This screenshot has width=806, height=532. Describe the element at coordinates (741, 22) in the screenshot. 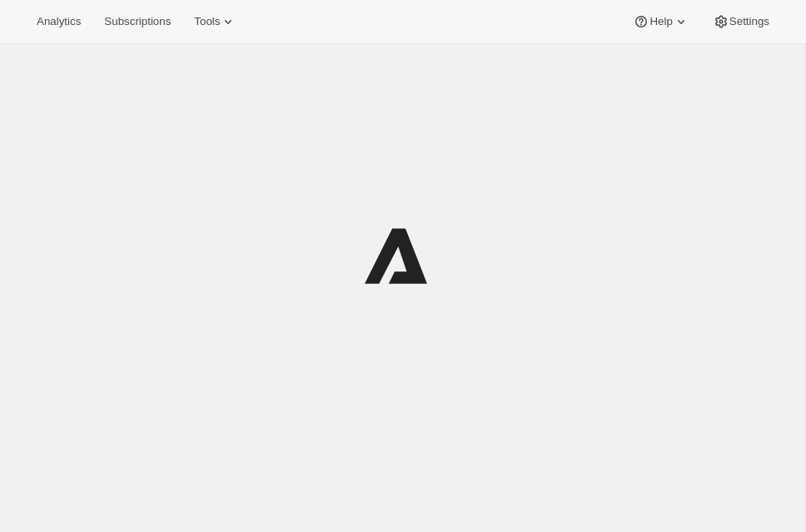

I see `button: Settings` at that location.